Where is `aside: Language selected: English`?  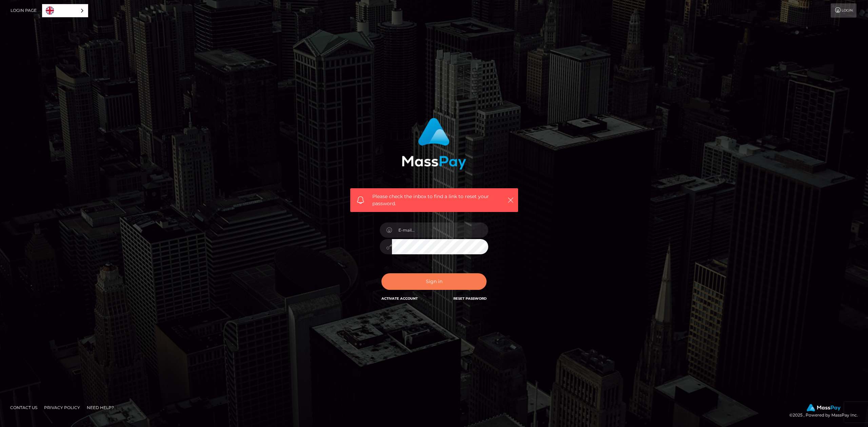 aside: Language selected: English is located at coordinates (65, 11).